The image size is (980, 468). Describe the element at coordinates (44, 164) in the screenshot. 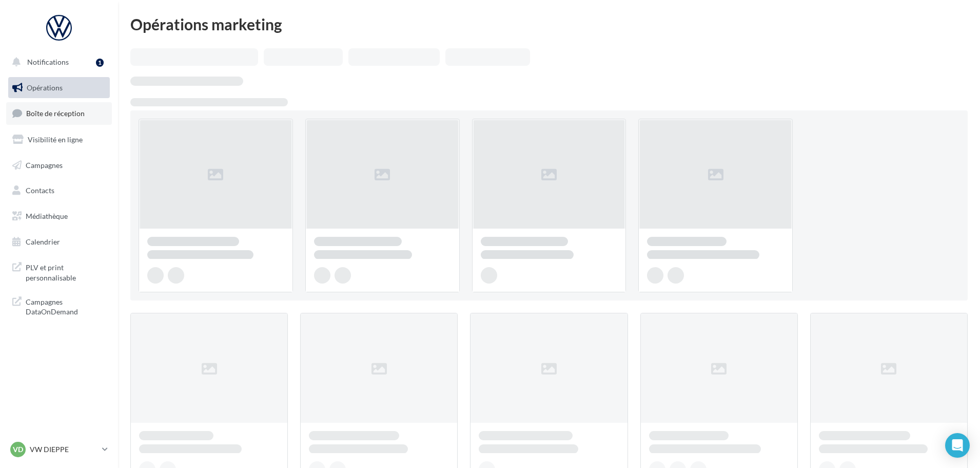

I see `span: Campagnes` at that location.